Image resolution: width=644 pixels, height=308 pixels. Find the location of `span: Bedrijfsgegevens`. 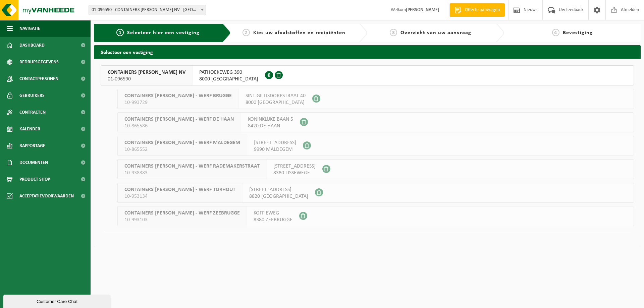

span: Bedrijfsgegevens is located at coordinates (39, 62).